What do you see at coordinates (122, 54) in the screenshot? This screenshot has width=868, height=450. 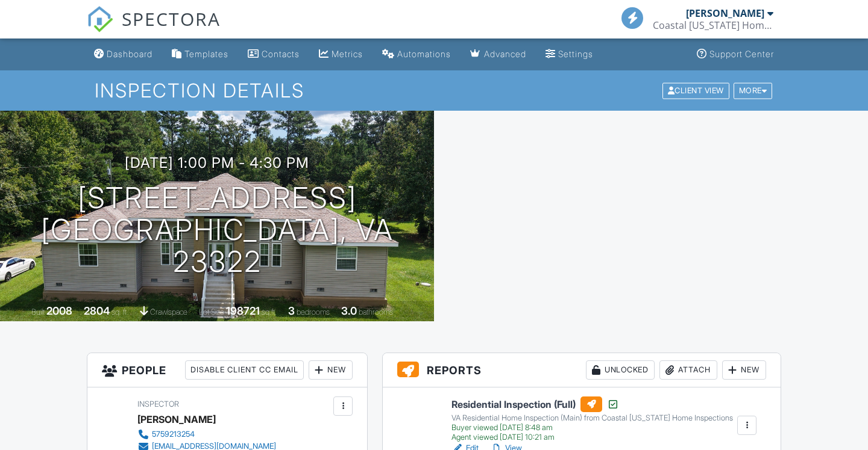 I see `a: Dashboard` at bounding box center [122, 54].